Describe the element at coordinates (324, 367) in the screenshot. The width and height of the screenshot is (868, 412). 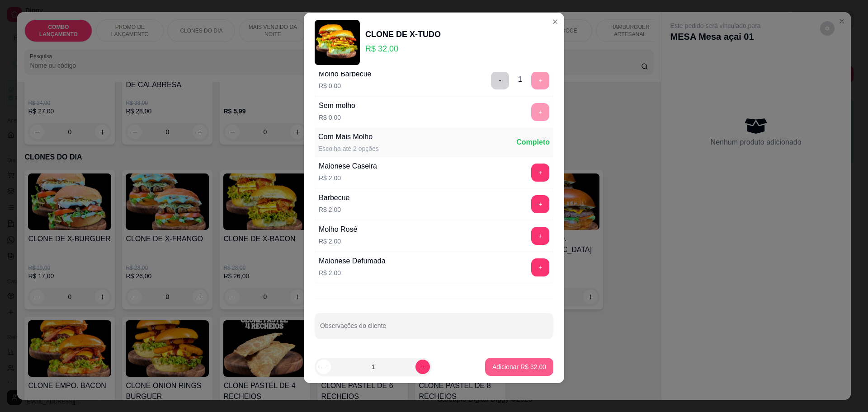
I see `button: decrease-product-quantity` at that location.